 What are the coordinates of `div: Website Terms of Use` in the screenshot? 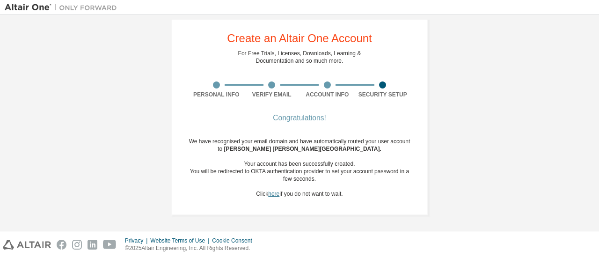 It's located at (181, 240).